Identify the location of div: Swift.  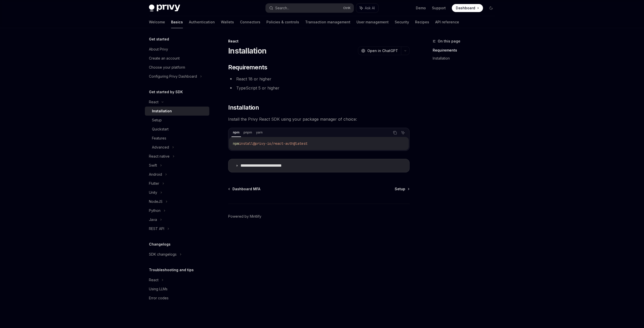
(153, 166).